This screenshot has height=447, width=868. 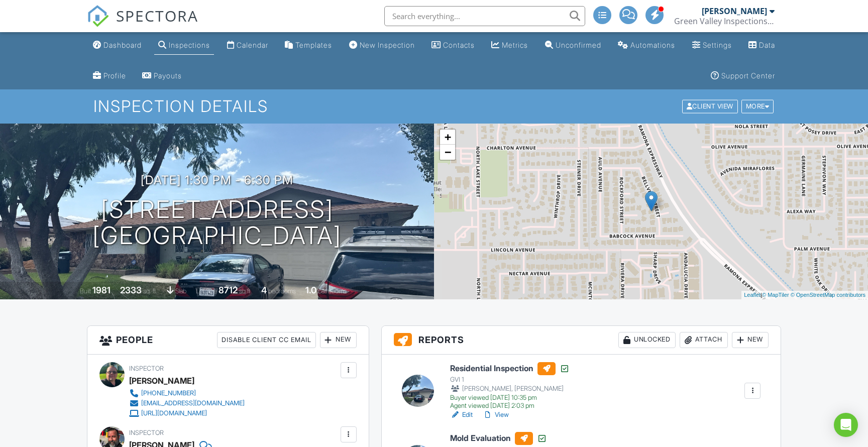 What do you see at coordinates (447, 152) in the screenshot?
I see `a: Zoom out` at bounding box center [447, 152].